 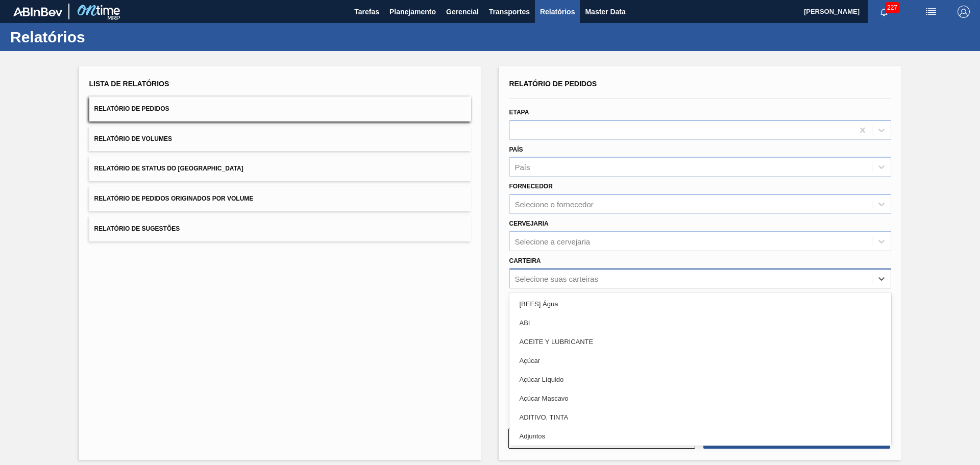 I want to click on img: userActions, so click(x=931, y=12).